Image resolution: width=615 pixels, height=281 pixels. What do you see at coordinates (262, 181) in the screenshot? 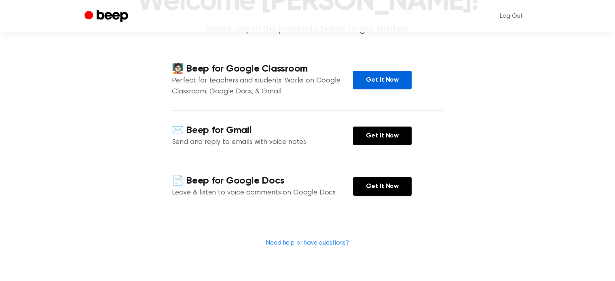
I see `h4: 📄 Beep for Google Docs` at bounding box center [262, 181].